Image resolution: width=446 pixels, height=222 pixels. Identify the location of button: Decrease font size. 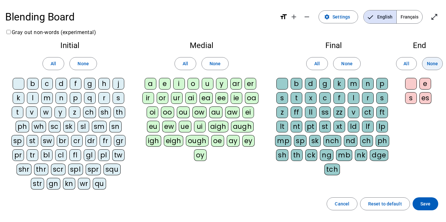
(307, 17).